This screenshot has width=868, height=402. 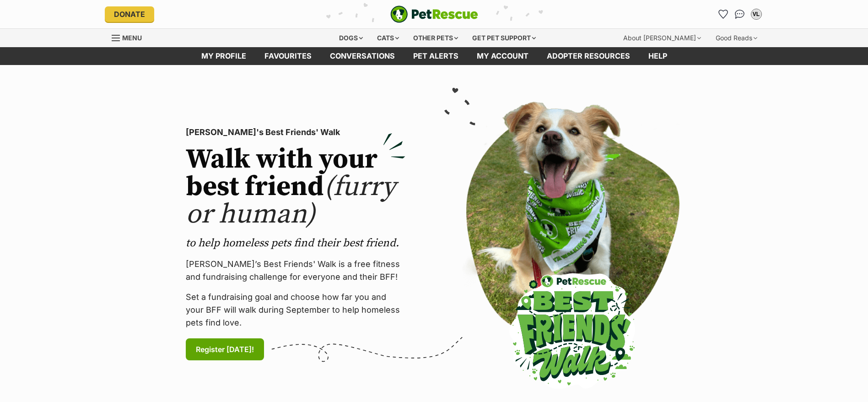 What do you see at coordinates (757, 14) in the screenshot?
I see `div: VL` at bounding box center [757, 14].